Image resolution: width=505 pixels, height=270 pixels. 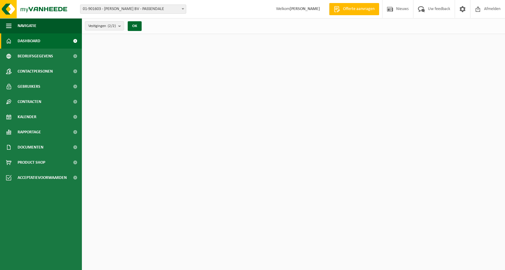 What do you see at coordinates (27, 26) in the screenshot?
I see `span: Navigatie` at bounding box center [27, 26].